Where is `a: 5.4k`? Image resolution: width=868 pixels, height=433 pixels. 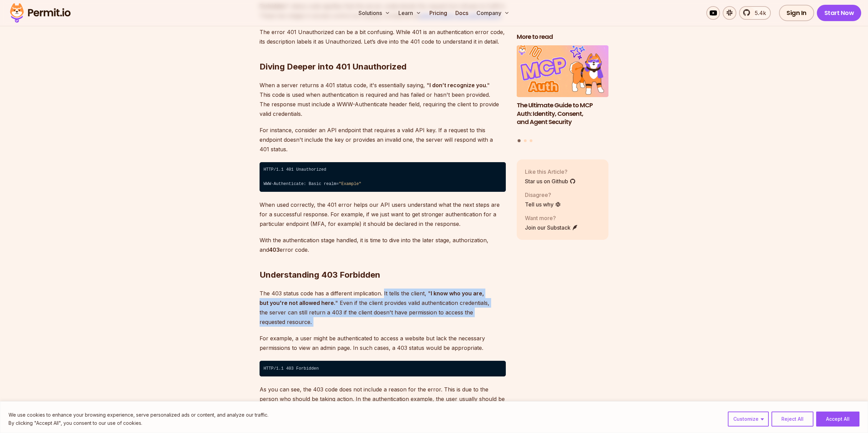 a: 5.4k is located at coordinates (755, 13).